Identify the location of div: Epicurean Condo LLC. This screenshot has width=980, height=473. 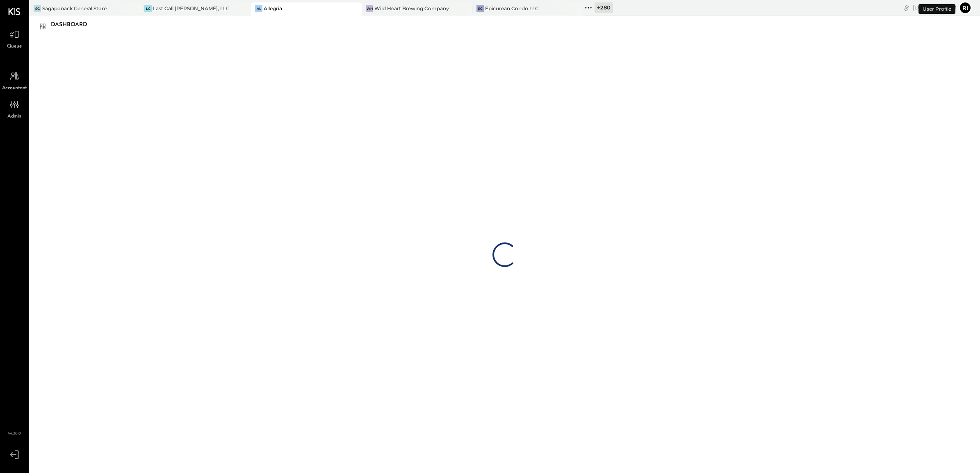
(512, 8).